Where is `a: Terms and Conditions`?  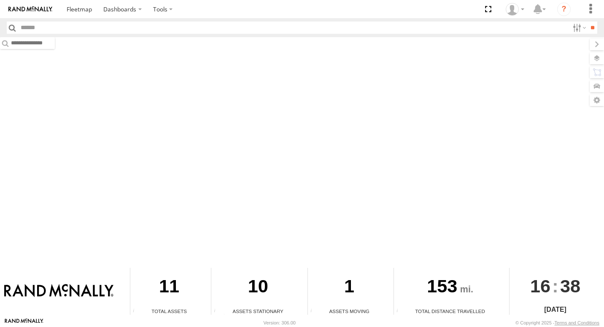
a: Terms and Conditions is located at coordinates (577, 322).